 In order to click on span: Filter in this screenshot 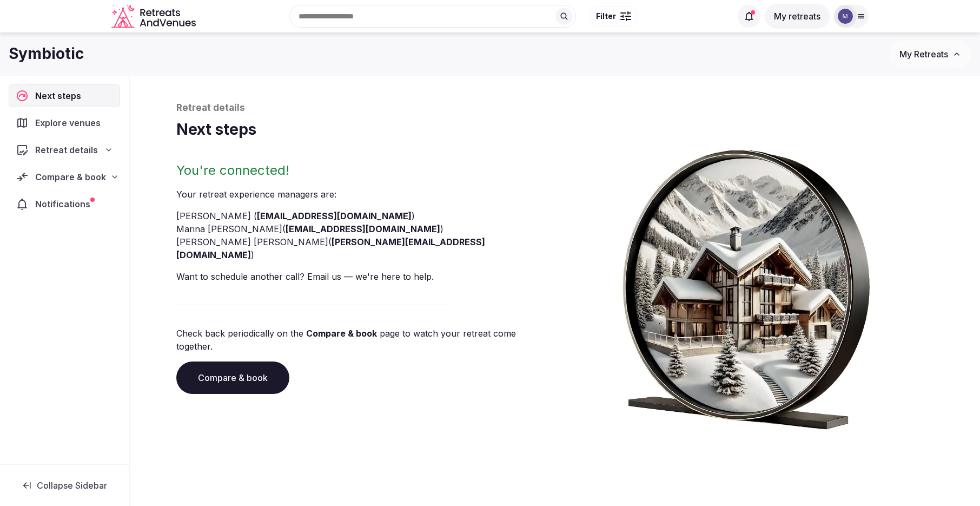, I will do `click(606, 16)`.